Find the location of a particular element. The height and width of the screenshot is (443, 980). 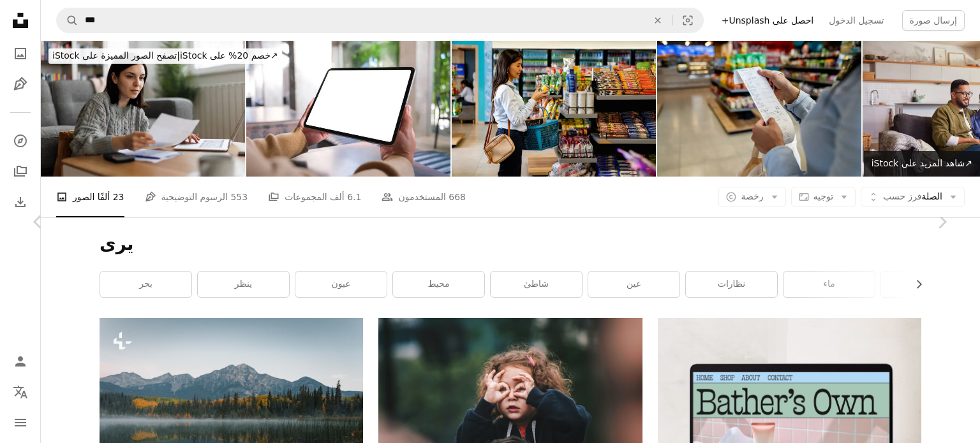

img: امرأة تتسوق في متجر صغير وتتحقق من إيصالها is located at coordinates (759, 108).